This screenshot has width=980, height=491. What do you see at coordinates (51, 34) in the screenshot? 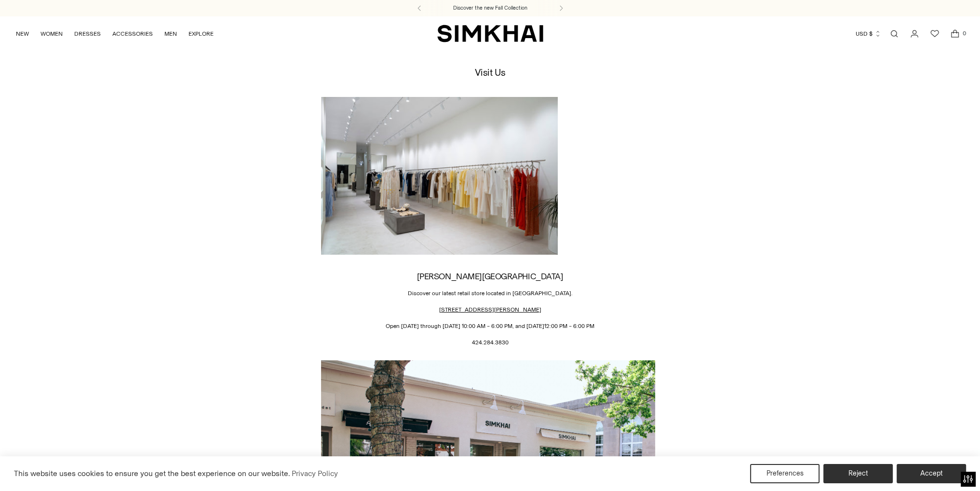
I see `a: WOMEN` at bounding box center [51, 34].